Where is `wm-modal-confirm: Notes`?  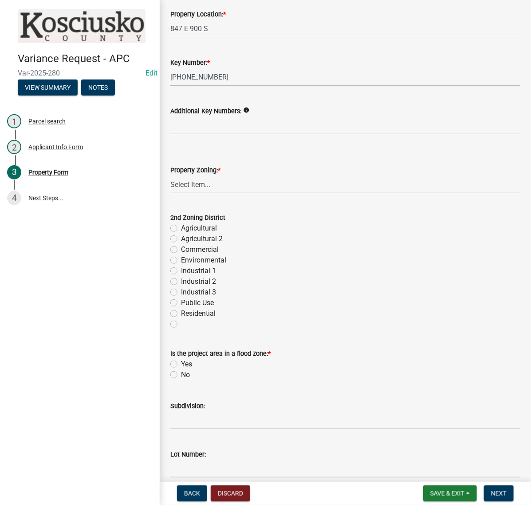 wm-modal-confirm: Notes is located at coordinates (98, 88).